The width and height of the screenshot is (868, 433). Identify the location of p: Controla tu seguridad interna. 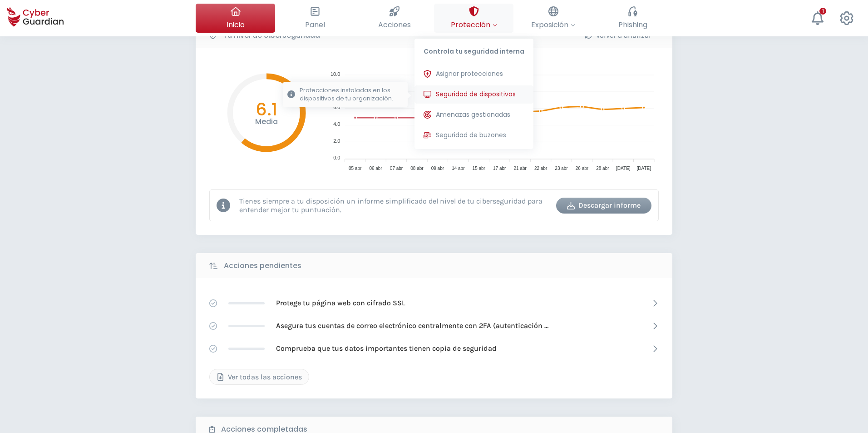
(474, 50).